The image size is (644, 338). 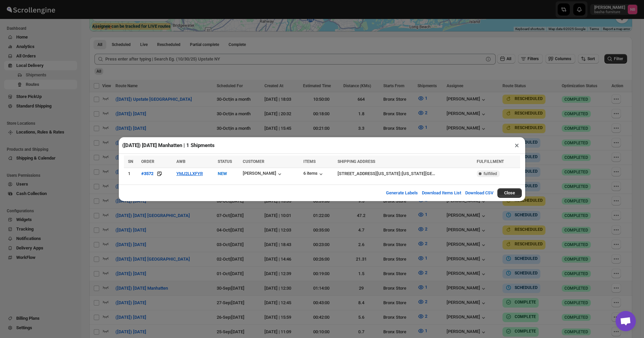 I want to click on button: Generate Labels, so click(x=402, y=193).